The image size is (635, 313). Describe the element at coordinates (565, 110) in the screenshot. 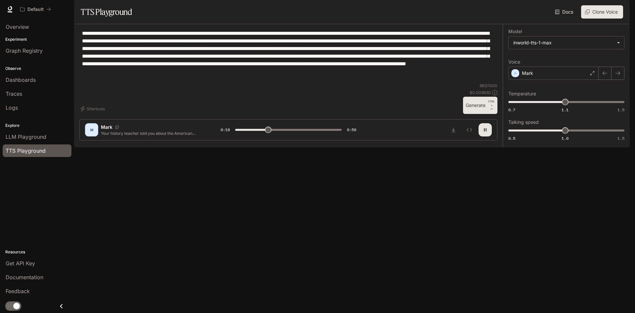

I see `span: 1.1` at that location.